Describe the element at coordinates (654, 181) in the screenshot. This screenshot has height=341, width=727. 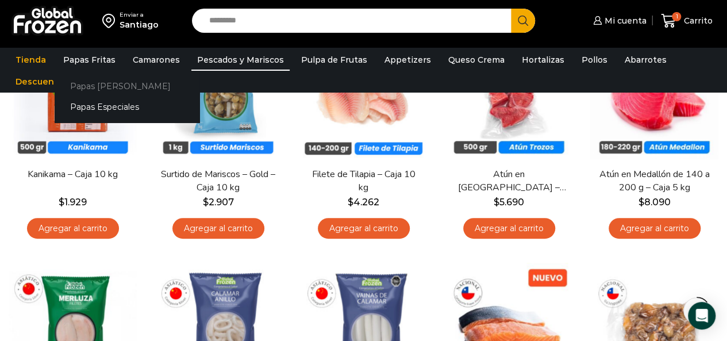
I see `a: Atún en Medallón de 140 a 200 g – Caja 5 kg` at that location.